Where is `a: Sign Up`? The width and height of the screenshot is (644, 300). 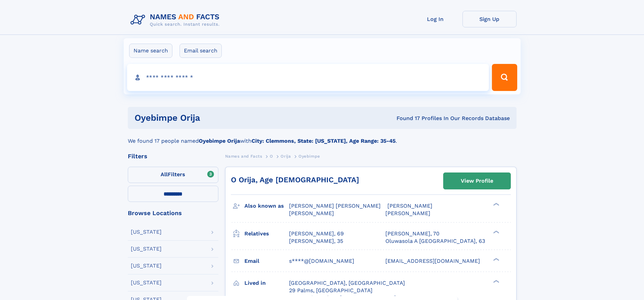 a: Sign Up is located at coordinates (489, 19).